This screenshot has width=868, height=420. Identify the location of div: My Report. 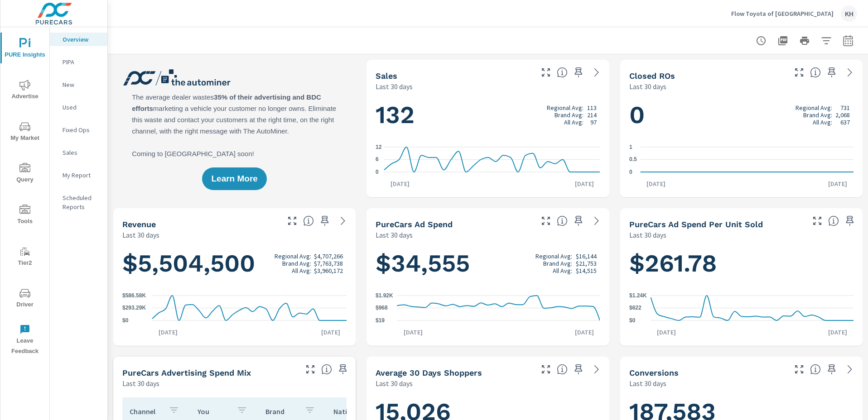
(79, 176).